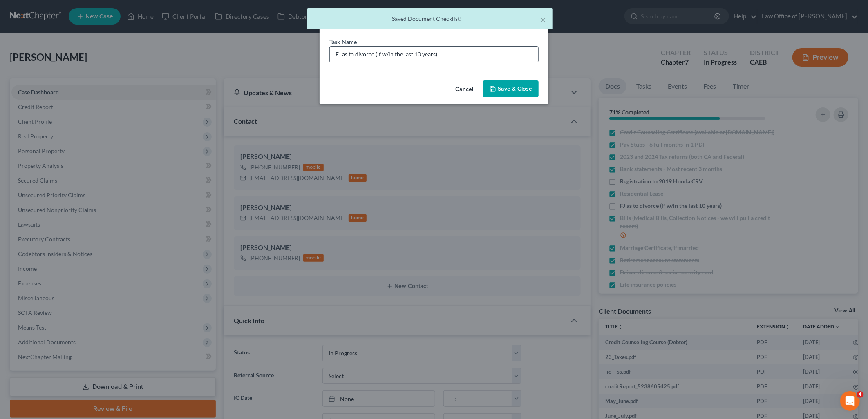  What do you see at coordinates (343, 42) in the screenshot?
I see `span: Task Name` at bounding box center [343, 42].